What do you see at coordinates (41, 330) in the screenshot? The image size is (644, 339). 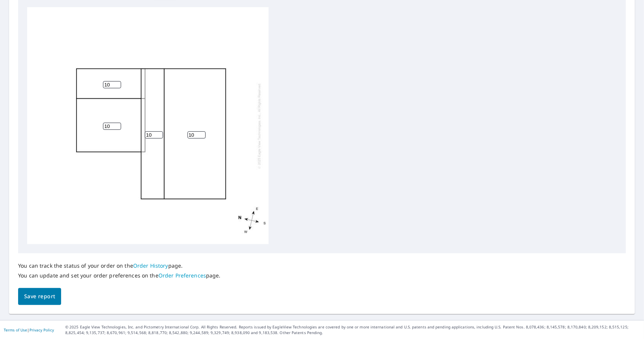 I see `a: Privacy Policy` at bounding box center [41, 330].